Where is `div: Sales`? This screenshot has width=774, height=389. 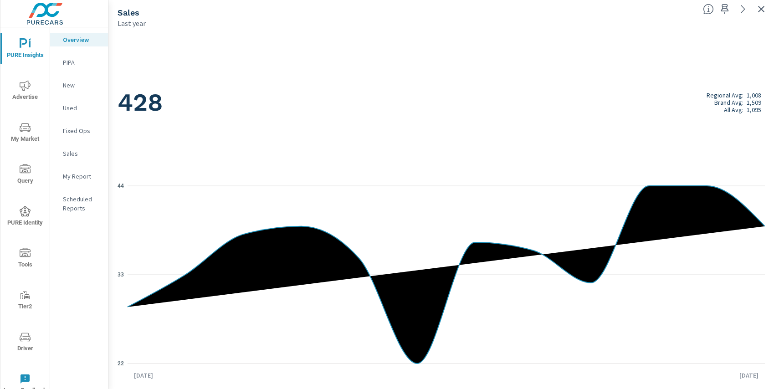 div: Sales is located at coordinates (79, 153).